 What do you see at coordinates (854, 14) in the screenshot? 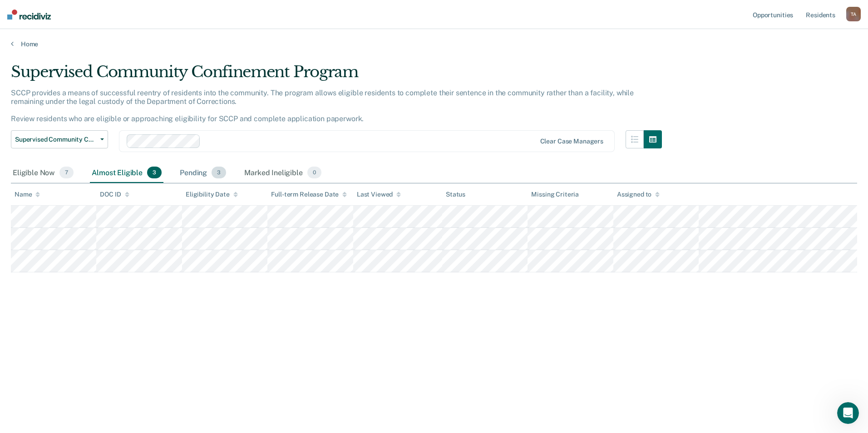
I see `div: T A` at bounding box center [854, 14].